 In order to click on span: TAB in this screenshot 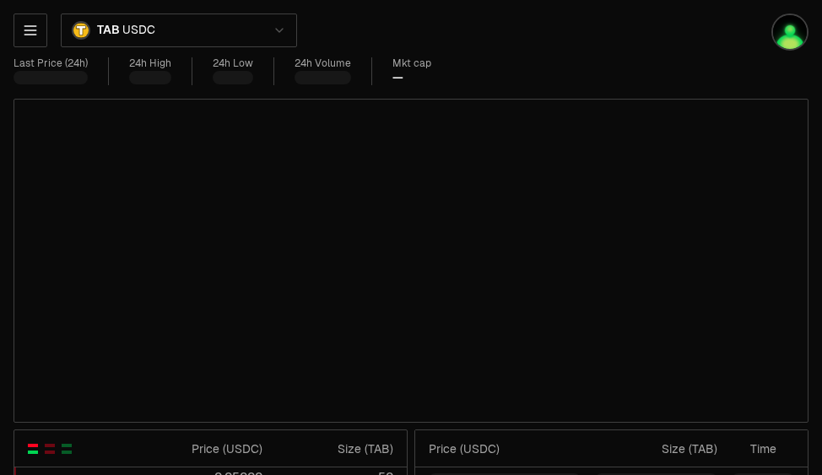, I will do `click(108, 30)`.